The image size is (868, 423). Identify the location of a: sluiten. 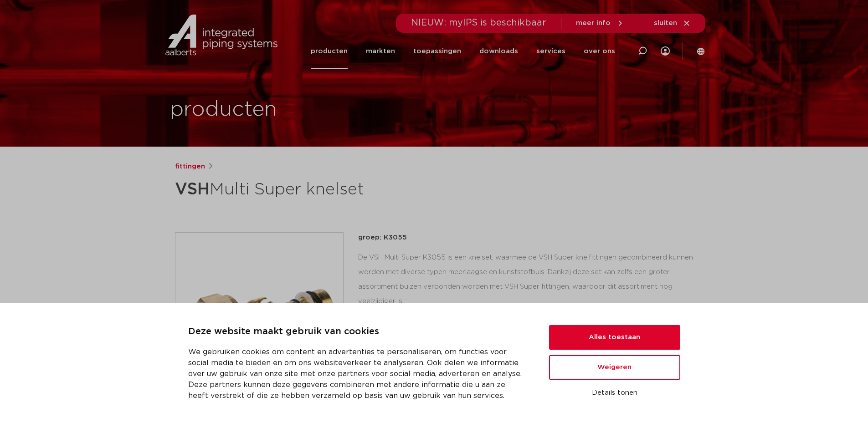
(672, 23).